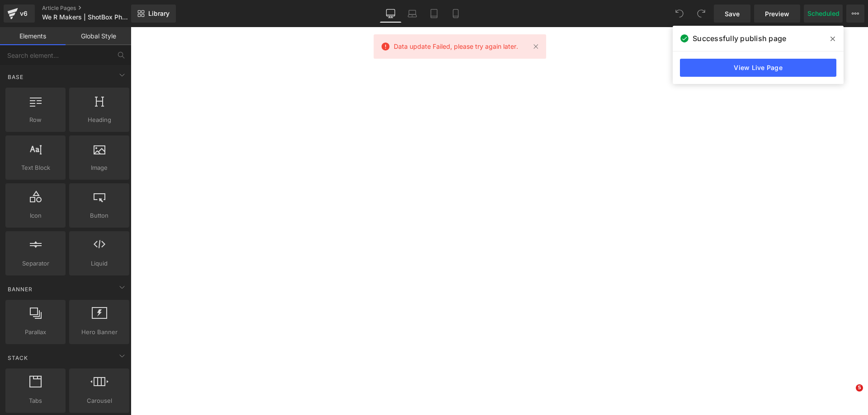 The height and width of the screenshot is (415, 868). Describe the element at coordinates (24, 14) in the screenshot. I see `div: v6` at that location.